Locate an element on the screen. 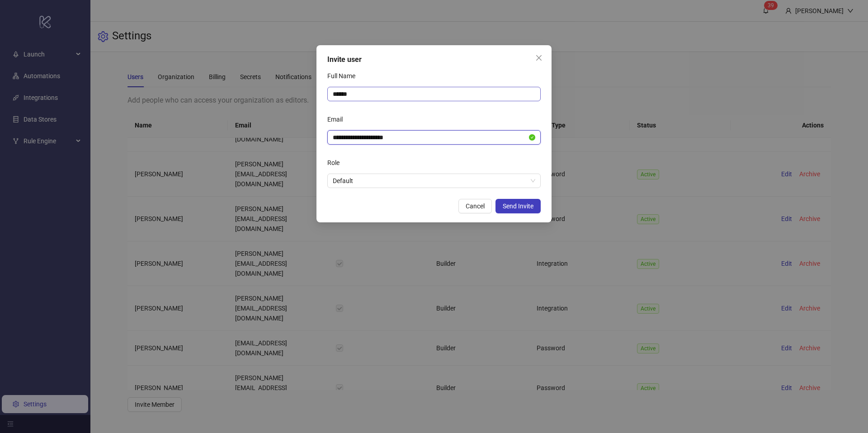 This screenshot has width=868, height=433. span: Default is located at coordinates (434, 181).